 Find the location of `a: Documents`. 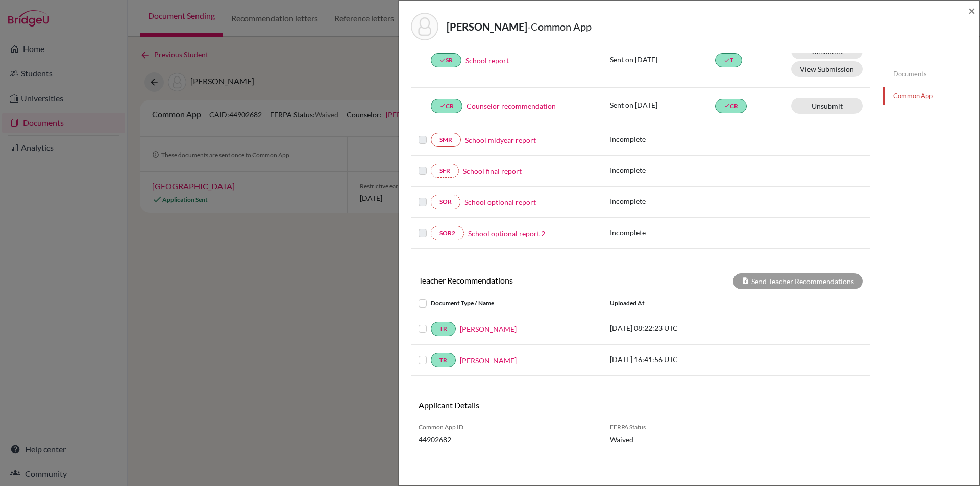

a: Documents is located at coordinates (931, 74).